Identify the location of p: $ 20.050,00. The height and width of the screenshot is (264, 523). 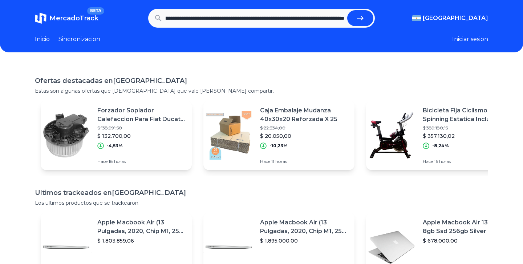
(305, 136).